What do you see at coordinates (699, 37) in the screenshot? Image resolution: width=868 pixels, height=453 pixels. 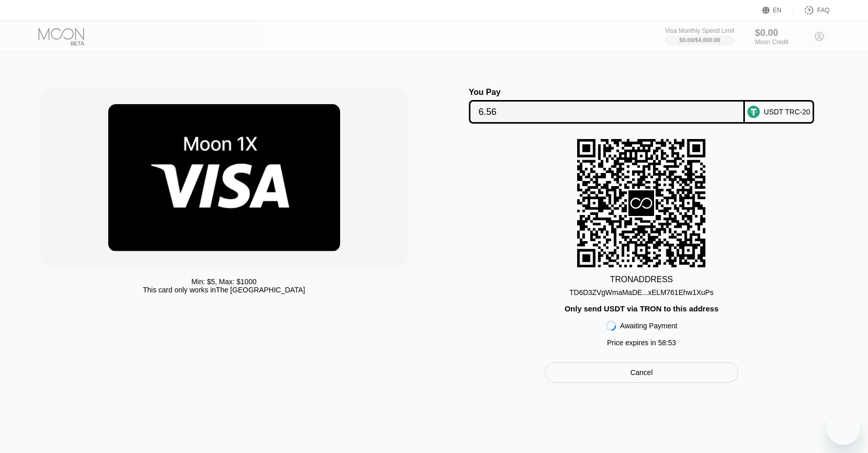 I see `div: Visa Monthly Spend Limit$0.00/$4,000.00` at bounding box center [699, 37].